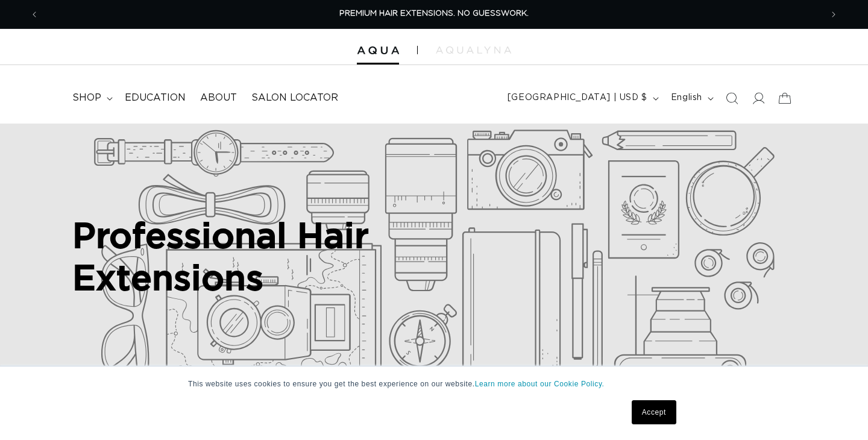 Image resolution: width=868 pixels, height=440 pixels. Describe the element at coordinates (295, 97) in the screenshot. I see `span: Salon Locator` at that location.